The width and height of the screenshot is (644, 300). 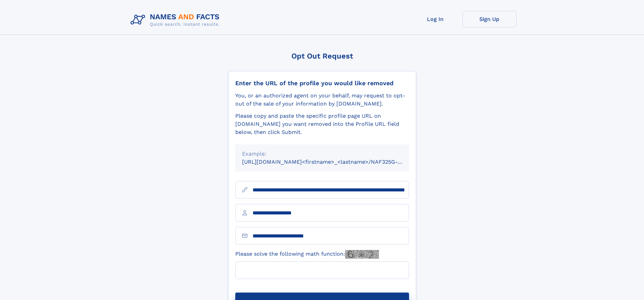 What do you see at coordinates (322, 100) in the screenshot?
I see `div: You, or an authorized agent on your behalf, may request to opt-out of the sale of your informatio...` at bounding box center [322, 100].